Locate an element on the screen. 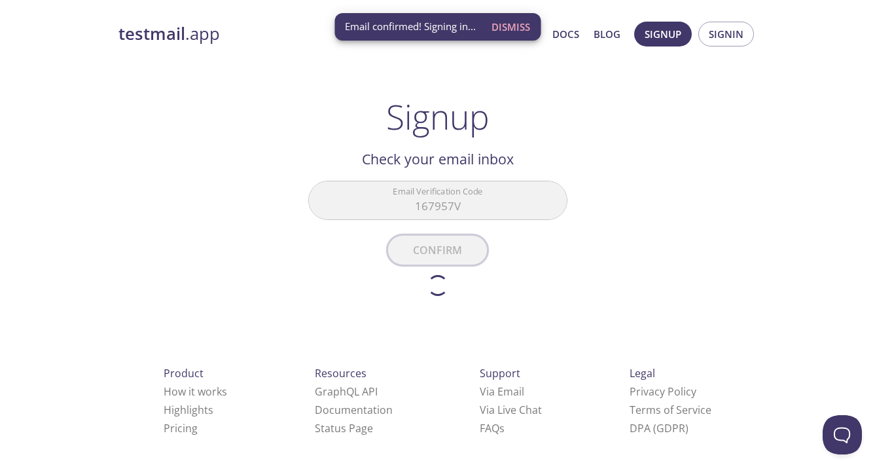 The width and height of the screenshot is (875, 461). span: s is located at coordinates (502, 428).